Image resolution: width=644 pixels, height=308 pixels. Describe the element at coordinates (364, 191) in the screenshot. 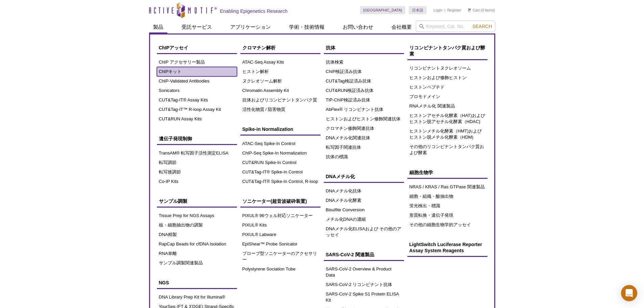

I see `a: DNAメチル化抗体` at that location.